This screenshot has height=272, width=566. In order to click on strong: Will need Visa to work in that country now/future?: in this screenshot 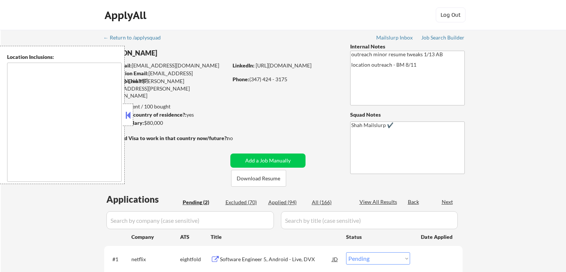, I will do `click(166, 138)`.